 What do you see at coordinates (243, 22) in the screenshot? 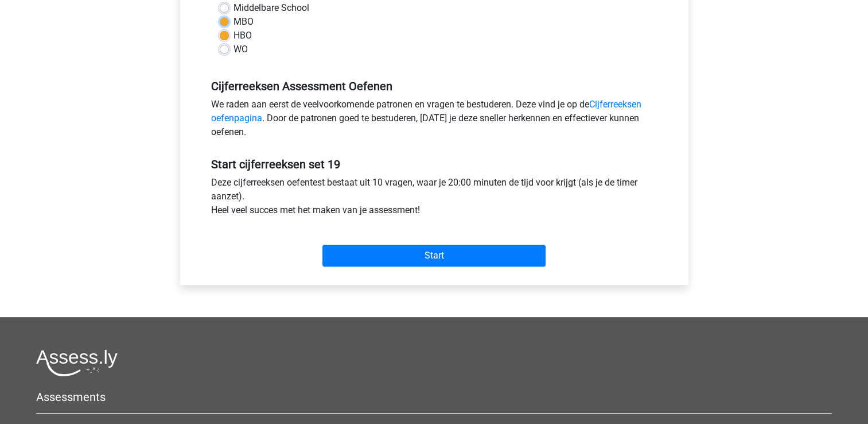
I see `label: MBO` at bounding box center [243, 22].